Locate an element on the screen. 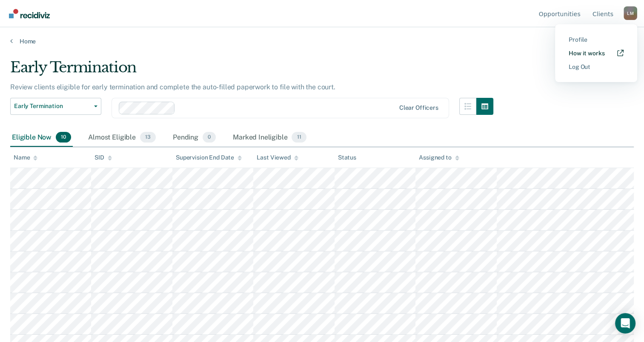 This screenshot has height=342, width=644. img: Recidiviz is located at coordinates (30, 14).